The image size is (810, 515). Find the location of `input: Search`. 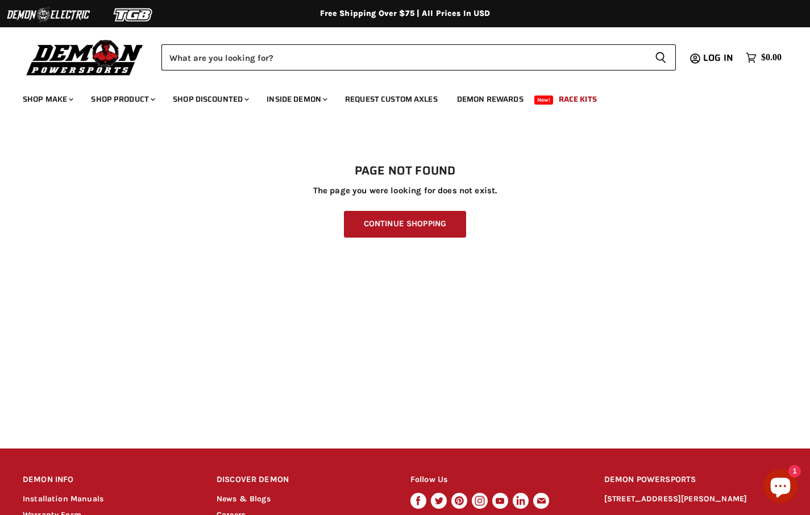

input: Search is located at coordinates (404, 57).